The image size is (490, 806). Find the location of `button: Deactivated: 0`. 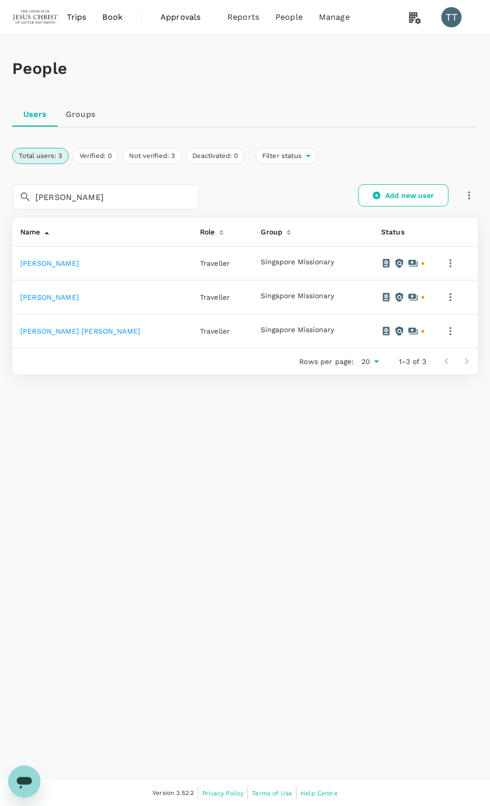

button: Deactivated: 0 is located at coordinates (215, 156).